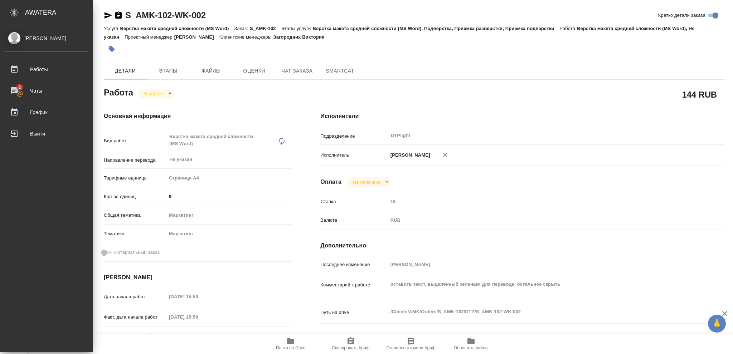 This screenshot has height=354, width=733. Describe the element at coordinates (301, 37) in the screenshot. I see `p: Загородних Виктория` at that location.